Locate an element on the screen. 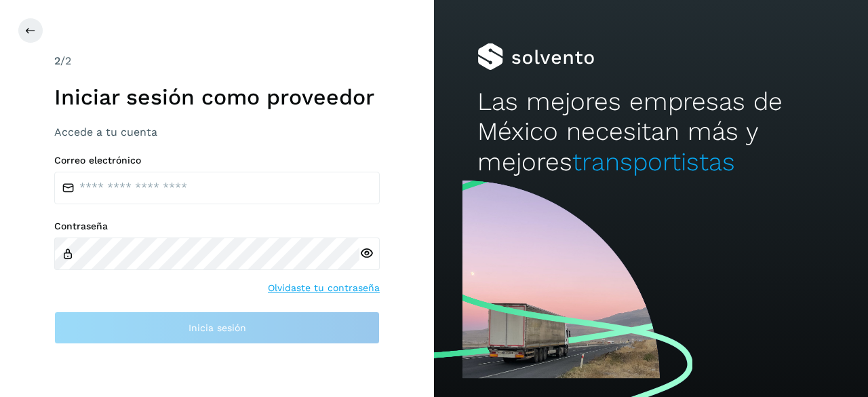 Image resolution: width=868 pixels, height=397 pixels. button: Inicia sesión is located at coordinates (217, 328).